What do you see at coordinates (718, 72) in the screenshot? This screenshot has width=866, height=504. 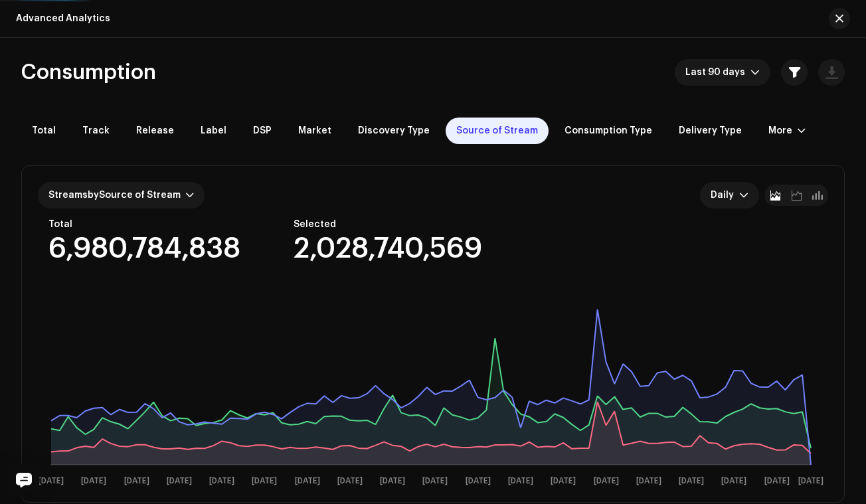 I see `span: Last 90 days` at bounding box center [718, 72].